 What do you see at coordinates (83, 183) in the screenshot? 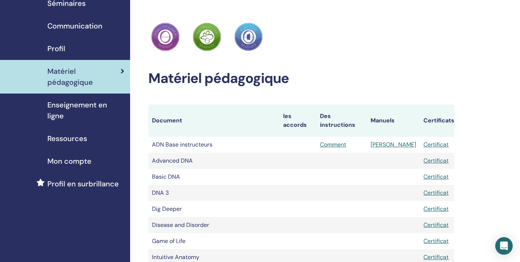
I see `span: Profil en surbrillance` at bounding box center [83, 183].